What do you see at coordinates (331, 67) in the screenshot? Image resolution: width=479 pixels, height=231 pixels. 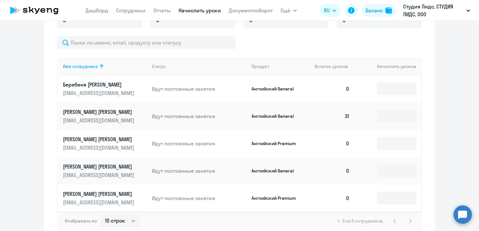 I see `span: Остаток уроков` at bounding box center [331, 67].